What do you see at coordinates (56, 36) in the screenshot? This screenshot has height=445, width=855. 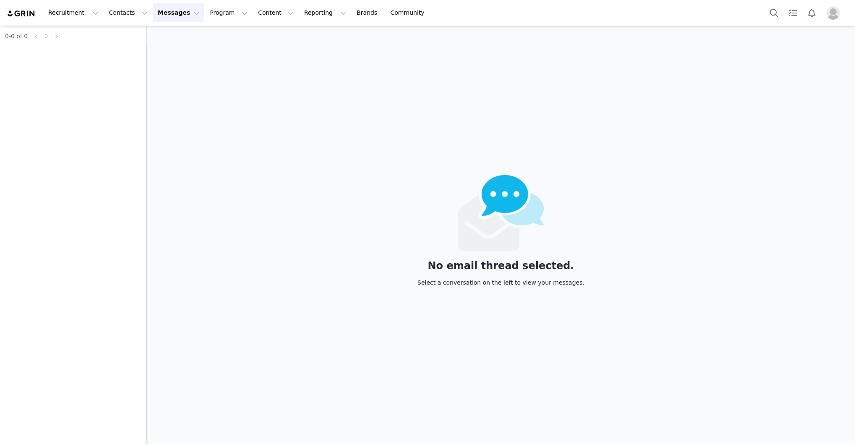 I see `li: Next Page` at bounding box center [56, 36].